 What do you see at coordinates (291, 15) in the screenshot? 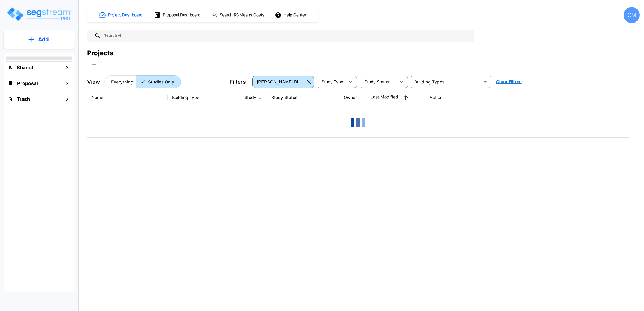
I see `button: Help Center` at bounding box center [291, 15].